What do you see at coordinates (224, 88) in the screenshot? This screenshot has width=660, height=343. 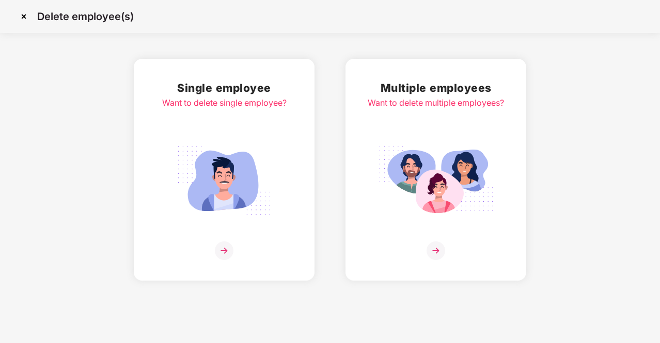 I see `h2: Single employee` at bounding box center [224, 88].